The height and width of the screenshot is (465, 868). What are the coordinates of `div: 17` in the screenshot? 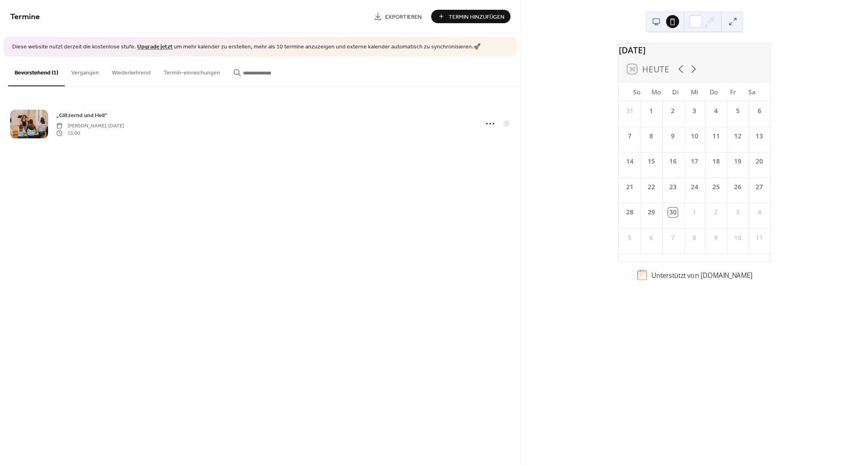 It's located at (695, 162).